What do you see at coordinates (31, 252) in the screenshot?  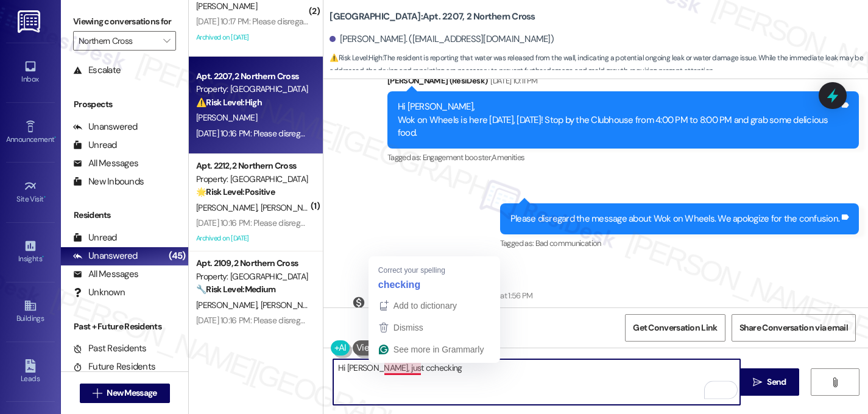 I see `a: Insights •` at bounding box center [31, 252].